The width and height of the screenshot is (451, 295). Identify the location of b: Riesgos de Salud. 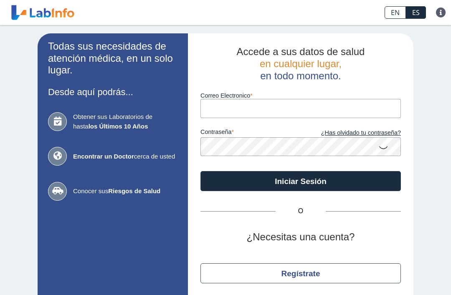
(134, 191).